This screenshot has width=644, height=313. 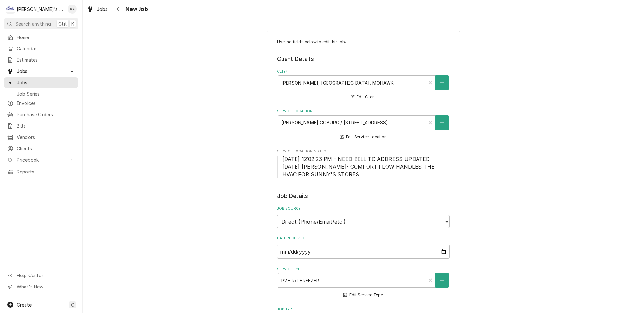 I want to click on legend: Job Details, so click(x=363, y=196).